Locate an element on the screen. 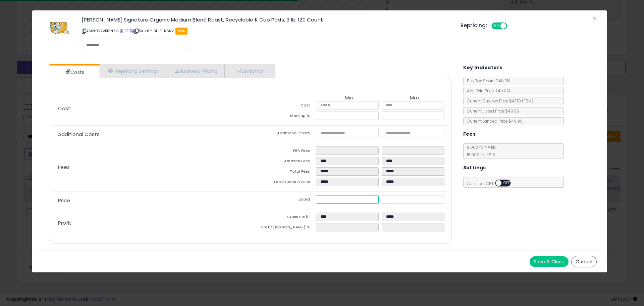  td: Additional Costs is located at coordinates (283, 134).